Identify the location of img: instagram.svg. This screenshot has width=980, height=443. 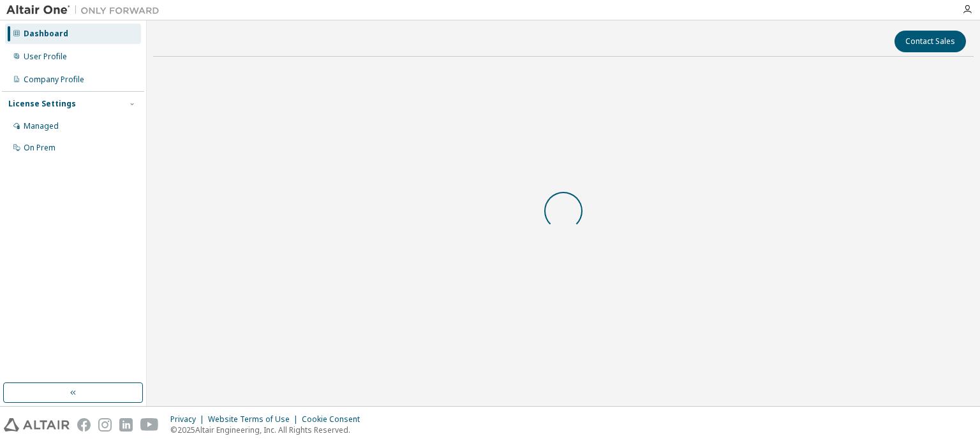
(105, 425).